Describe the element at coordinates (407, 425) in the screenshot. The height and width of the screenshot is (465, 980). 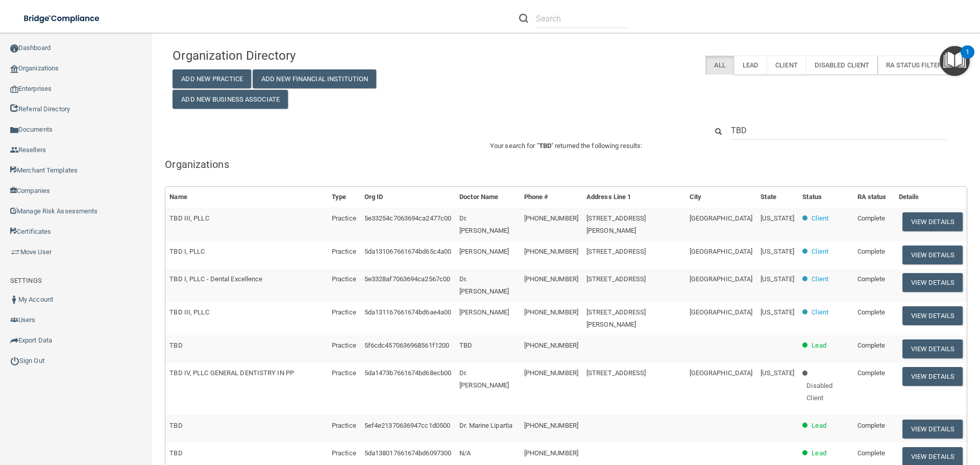
I see `span: 5ef4e21370636947cc1d0500` at that location.